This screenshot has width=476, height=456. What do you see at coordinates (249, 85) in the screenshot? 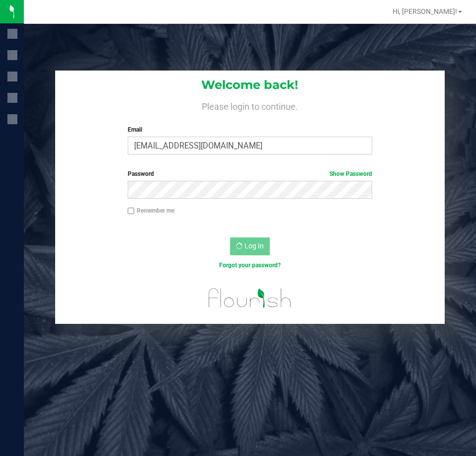
I see `h1: Welcome back!` at bounding box center [249, 85].